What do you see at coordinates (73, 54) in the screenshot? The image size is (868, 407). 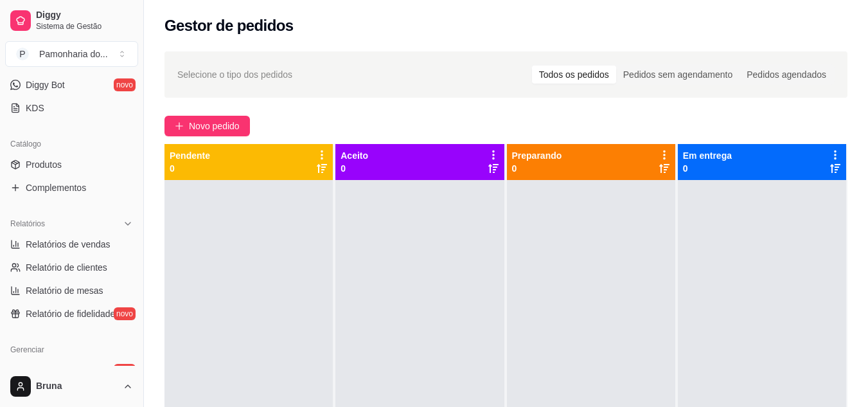 I see `div: Pamonharia do ...` at bounding box center [73, 54].